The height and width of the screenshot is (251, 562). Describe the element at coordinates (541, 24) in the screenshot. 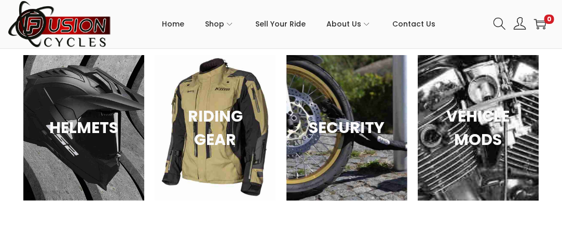

I see `a: 0` at that location.